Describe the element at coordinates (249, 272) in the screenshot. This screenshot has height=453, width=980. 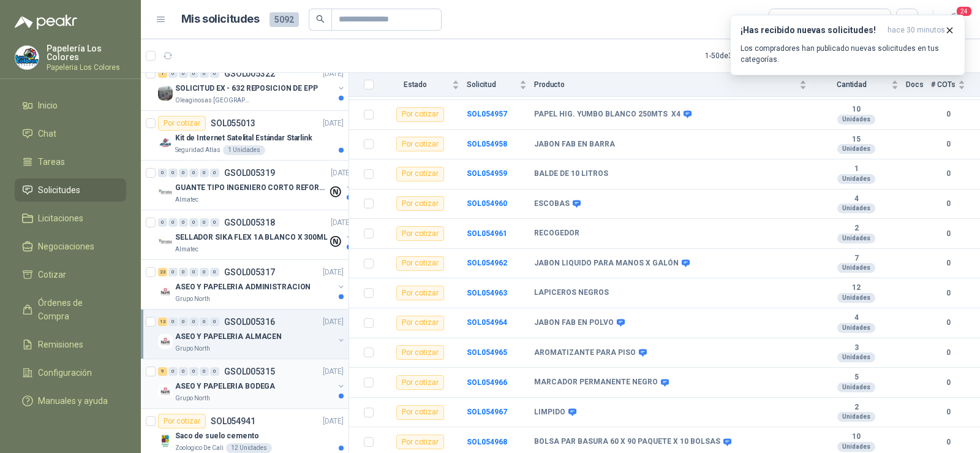
I see `p: GSOL005317` at that location.